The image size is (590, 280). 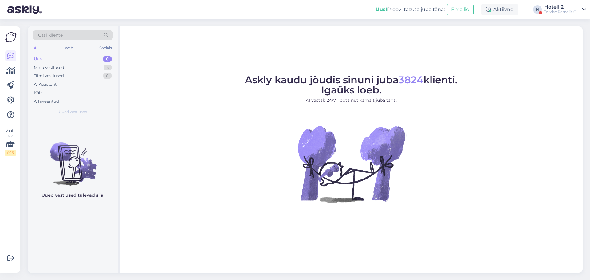 What do you see at coordinates (46, 101) in the screenshot?
I see `div: Arhiveeritud` at bounding box center [46, 101].